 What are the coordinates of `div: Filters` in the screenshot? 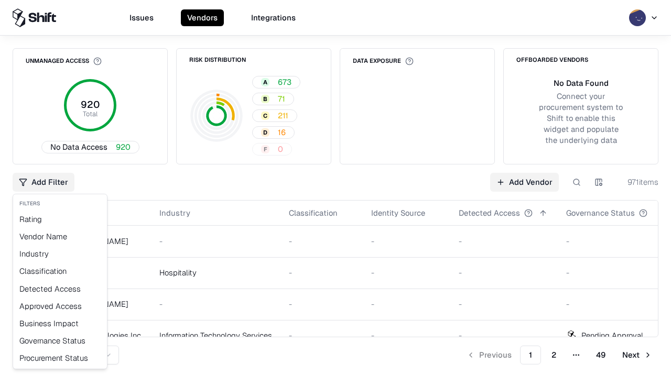 It's located at (60, 203).